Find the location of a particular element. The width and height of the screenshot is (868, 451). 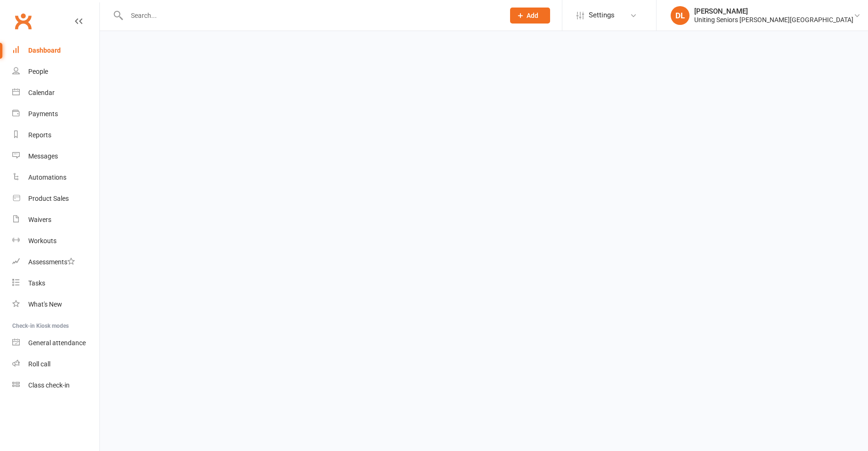

div: Calendar is located at coordinates (42, 93).